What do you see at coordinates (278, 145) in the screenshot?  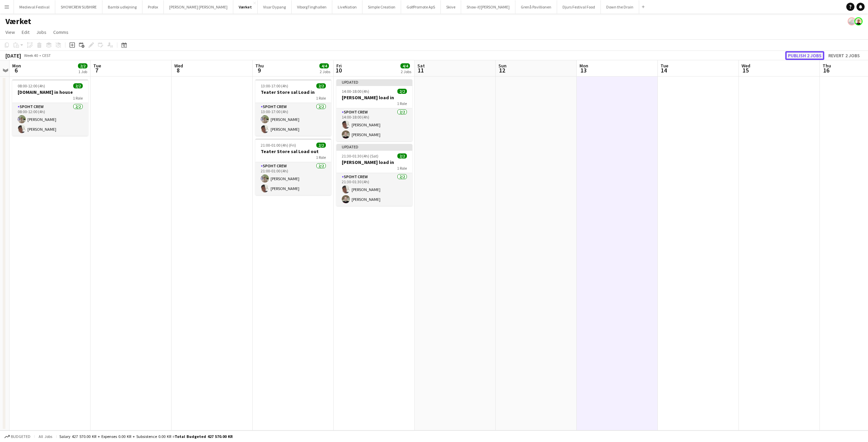 I see `span: 21:00-01:00 (4h) (Fri)` at bounding box center [278, 145].